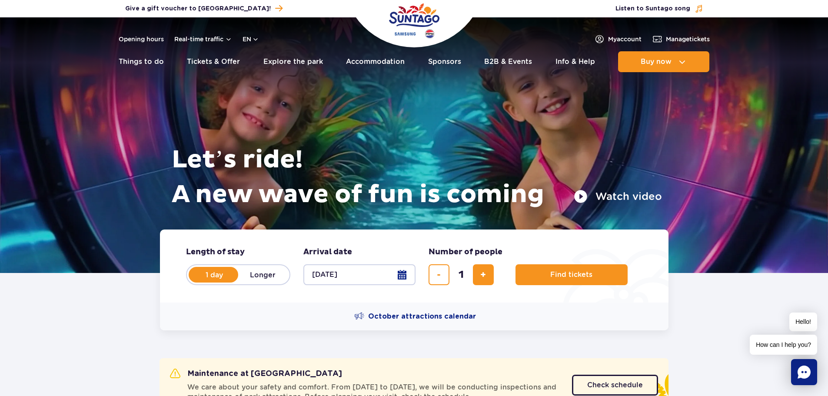 The width and height of the screenshot is (828, 396). What do you see at coordinates (483, 275) in the screenshot?
I see `button: add ticket` at bounding box center [483, 275].